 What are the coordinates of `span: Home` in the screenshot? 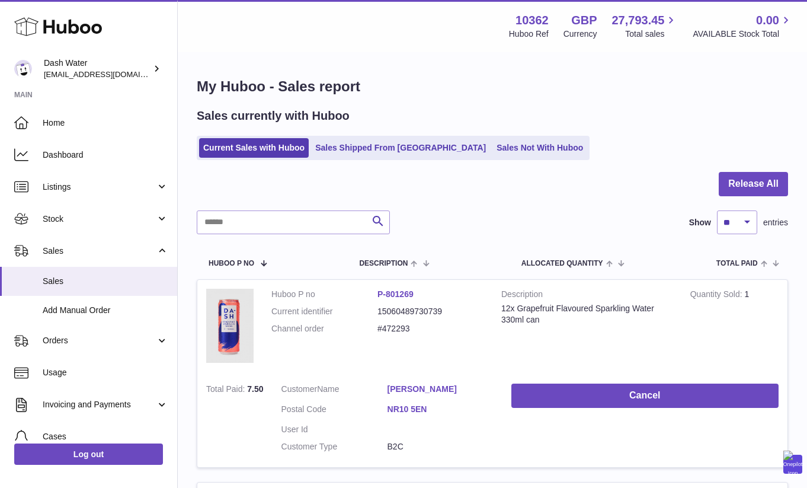 It's located at (105, 123).